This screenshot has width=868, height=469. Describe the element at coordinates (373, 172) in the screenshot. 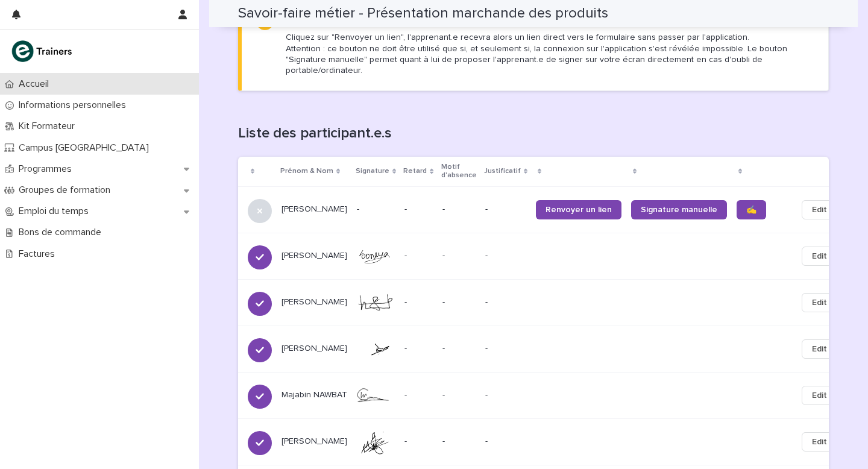

I see `p: Signature` at that location.